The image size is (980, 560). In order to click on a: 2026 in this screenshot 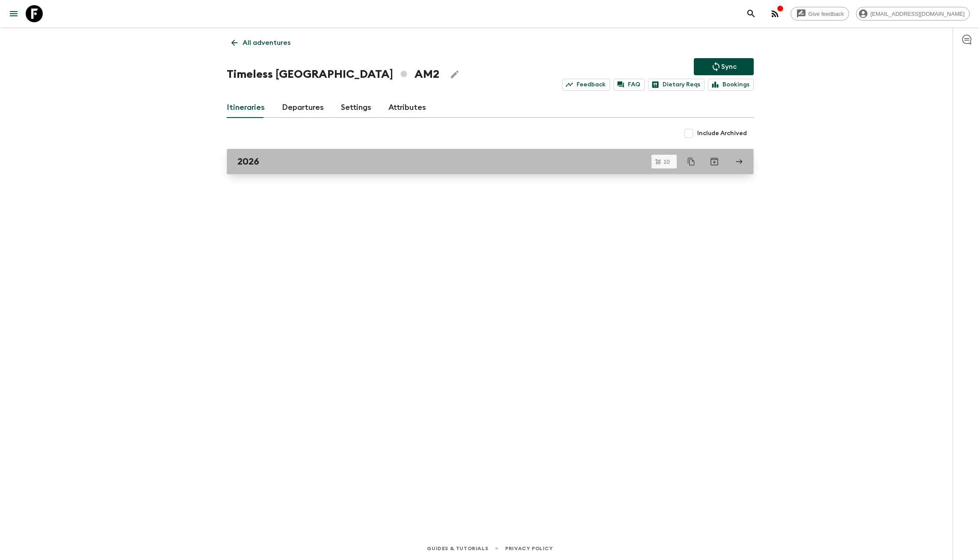, I will do `click(490, 161)`.